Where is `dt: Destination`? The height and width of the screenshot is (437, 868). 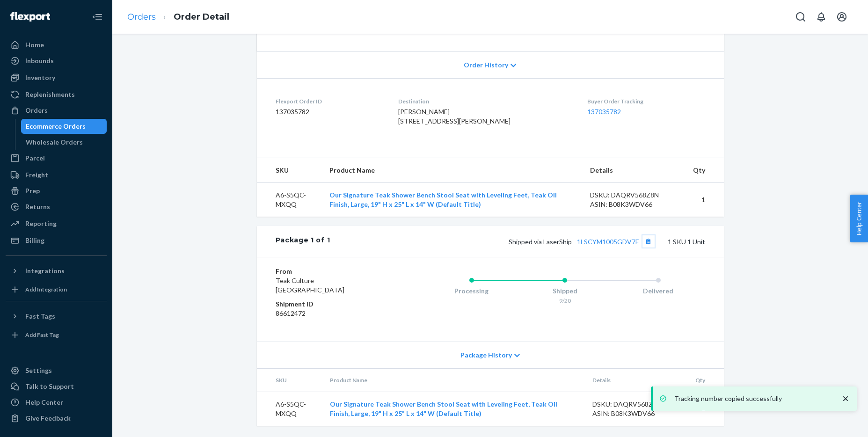 dt: Destination is located at coordinates (485, 101).